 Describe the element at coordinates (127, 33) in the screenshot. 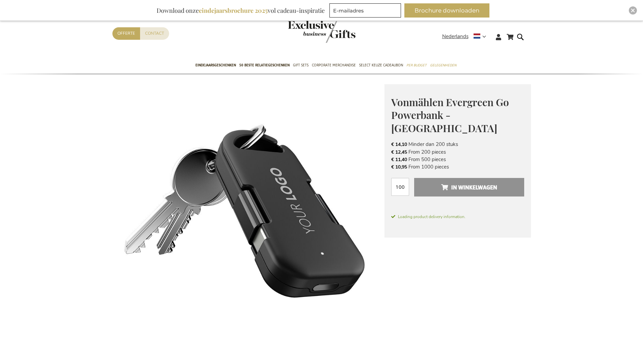

I see `a: Offerte` at that location.